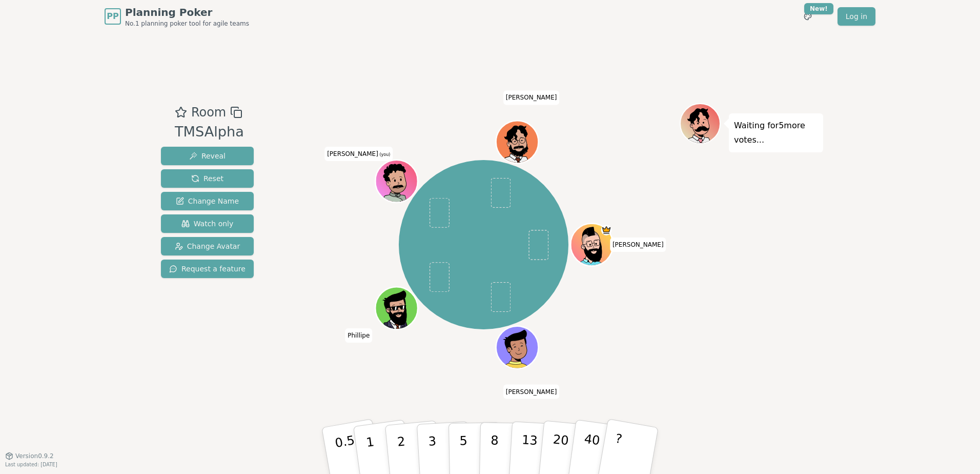 This screenshot has width=980, height=474. Describe the element at coordinates (856, 16) in the screenshot. I see `a: Log in` at that location.